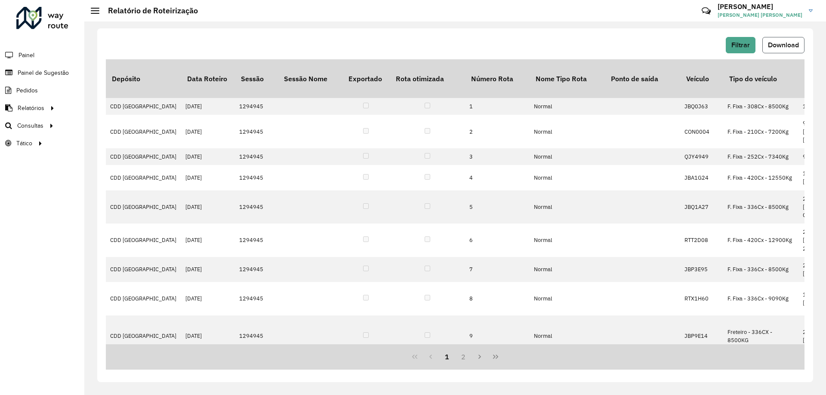 The image size is (826, 395). Describe the element at coordinates (740, 45) in the screenshot. I see `button: Filtrar` at that location.